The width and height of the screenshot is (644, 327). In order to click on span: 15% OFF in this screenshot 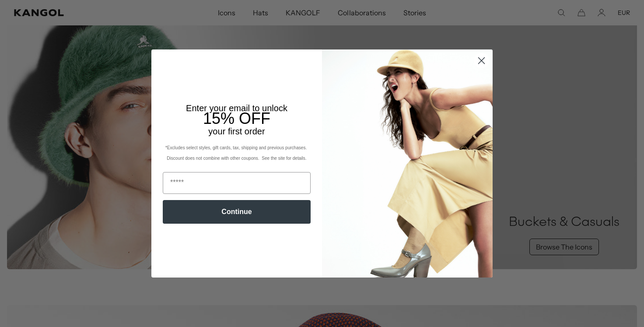, I will do `click(237, 118)`.